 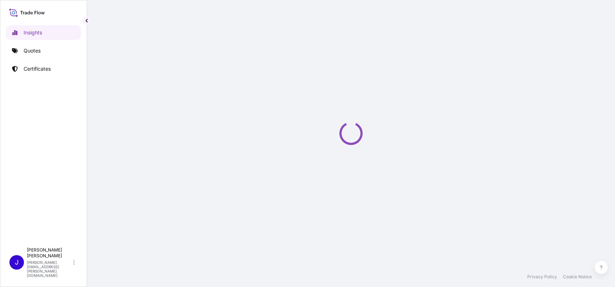 What do you see at coordinates (542, 277) in the screenshot?
I see `p: Privacy Policy` at bounding box center [542, 277].